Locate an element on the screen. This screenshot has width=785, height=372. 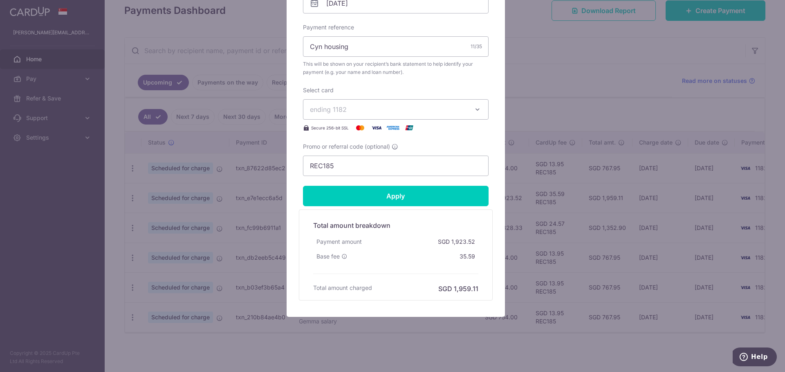
img: UnionPay is located at coordinates (409, 128).